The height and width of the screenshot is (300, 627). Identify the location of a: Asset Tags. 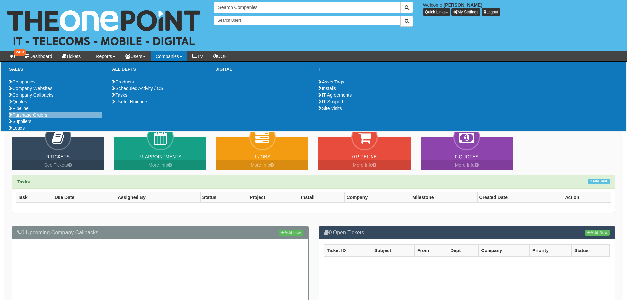
(331, 82).